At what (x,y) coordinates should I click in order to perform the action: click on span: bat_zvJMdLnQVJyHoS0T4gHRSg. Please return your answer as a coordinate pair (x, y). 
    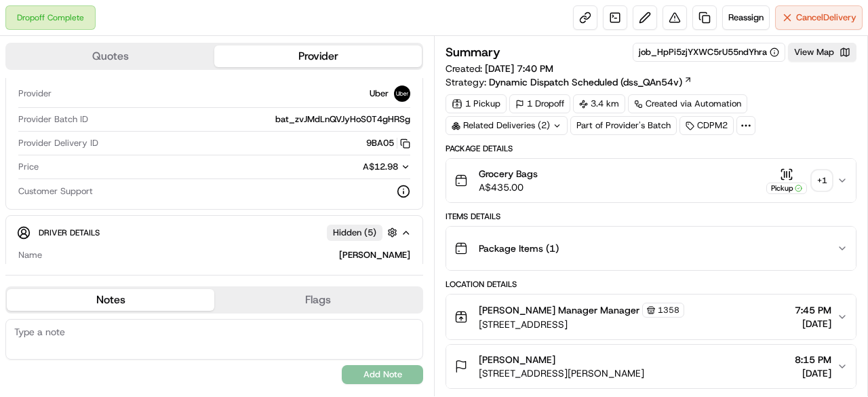
    Looking at the image, I should click on (342, 119).